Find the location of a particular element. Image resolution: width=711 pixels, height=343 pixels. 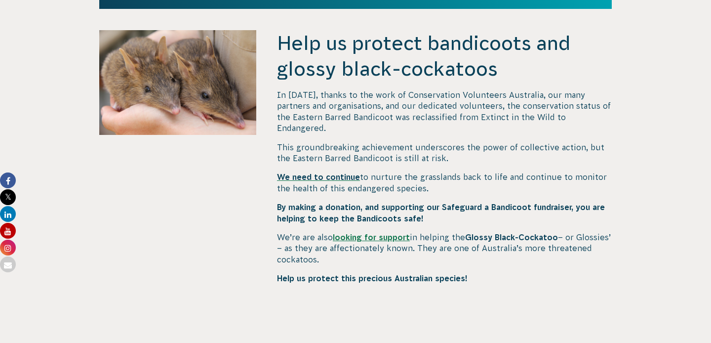

strong: Help us protect this precious Australian species! is located at coordinates (373, 278).